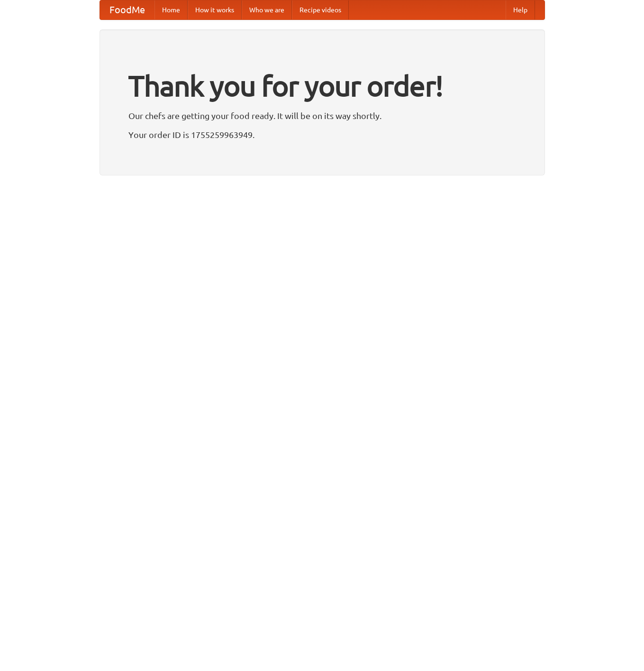  Describe the element at coordinates (320, 10) in the screenshot. I see `a: Recipe videos` at that location.